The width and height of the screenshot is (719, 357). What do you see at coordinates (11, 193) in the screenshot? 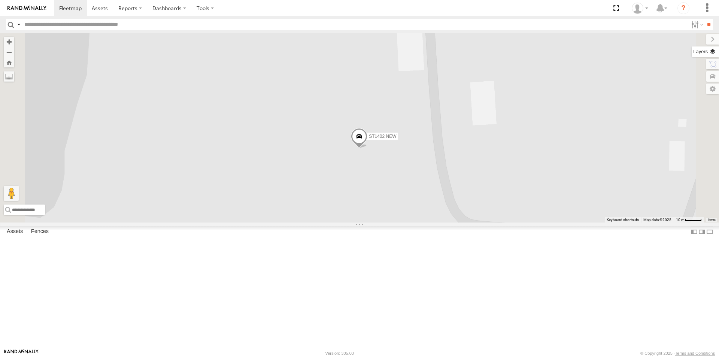
I see `button: Drag Pegman onto the map to open Street View` at bounding box center [11, 193].